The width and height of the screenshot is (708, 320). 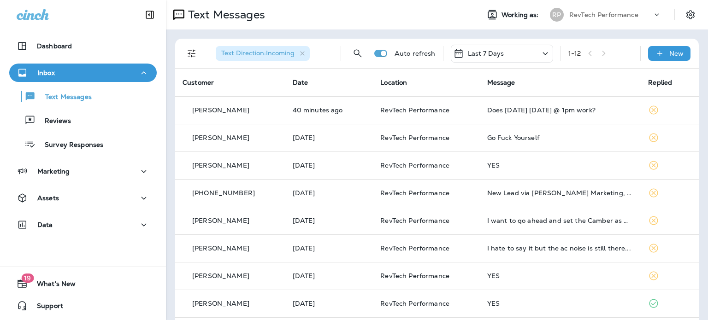 What do you see at coordinates (46, 73) in the screenshot?
I see `p: Inbox` at bounding box center [46, 73].